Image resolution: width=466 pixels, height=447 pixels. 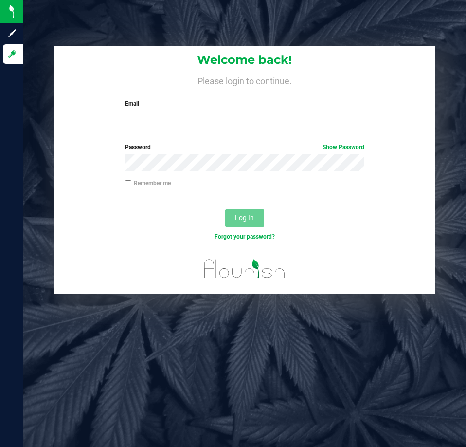 What do you see at coordinates (245, 104) in the screenshot?
I see `label: Email` at bounding box center [245, 104].